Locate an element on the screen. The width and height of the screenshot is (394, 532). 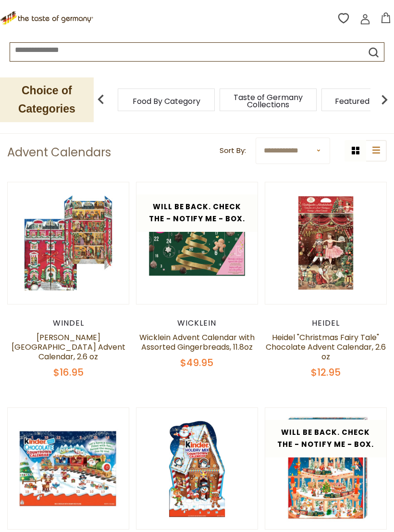
img: Heidel Christmas Fairy Tale Chocolate Advent Calendar is located at coordinates (326, 243).